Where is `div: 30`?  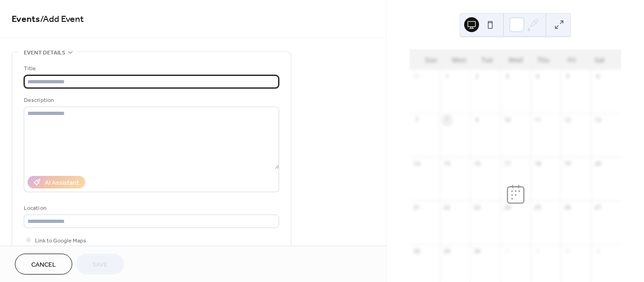
div: 30 is located at coordinates (477, 251).